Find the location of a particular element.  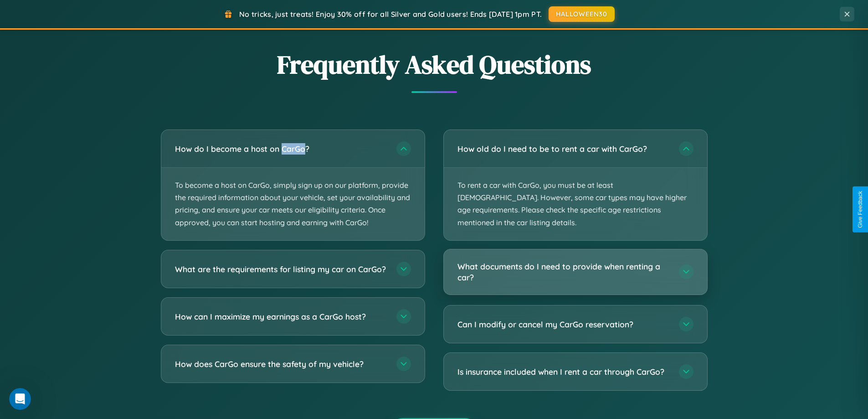

button: HALLOWEEN30 is located at coordinates (581, 14).